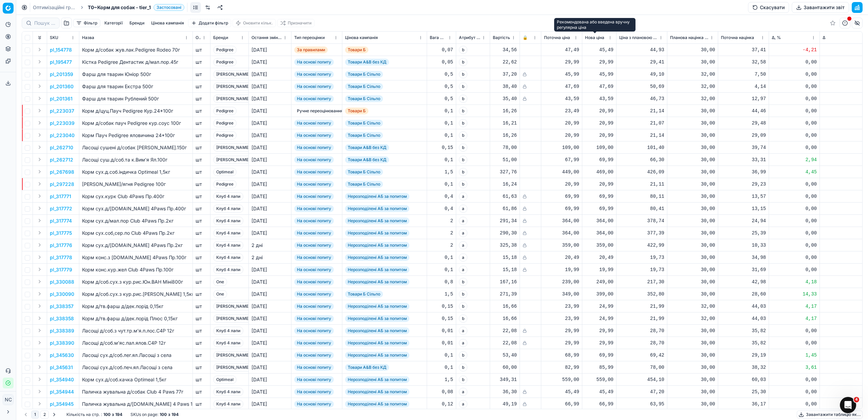 Image resolution: width=868 pixels, height=420 pixels. Describe the element at coordinates (136, 123) in the screenshot. I see `p: Корм д/собак пауч Pedigree кур.соус 100г` at that location.